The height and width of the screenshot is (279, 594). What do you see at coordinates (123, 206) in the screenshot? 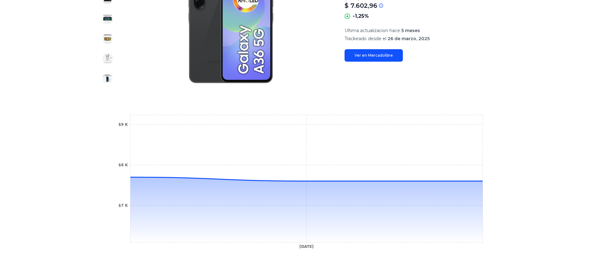
I see `tspan: $7 K` at bounding box center [123, 206].